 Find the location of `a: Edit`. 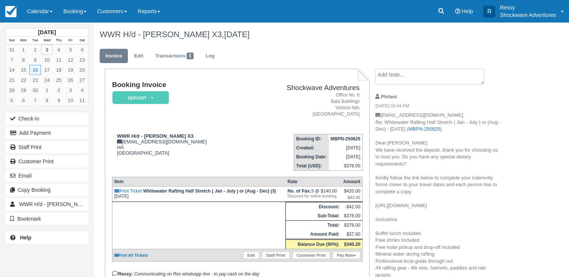

a: Edit is located at coordinates (251, 256).